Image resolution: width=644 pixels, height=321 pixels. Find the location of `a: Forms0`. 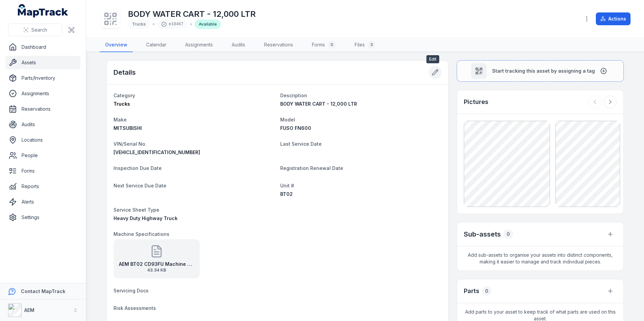

a: Forms0 is located at coordinates (324, 45).